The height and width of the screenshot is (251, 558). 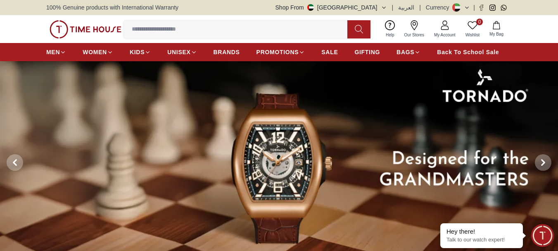 What do you see at coordinates (497, 34) in the screenshot?
I see `span: My Bag` at bounding box center [497, 34].